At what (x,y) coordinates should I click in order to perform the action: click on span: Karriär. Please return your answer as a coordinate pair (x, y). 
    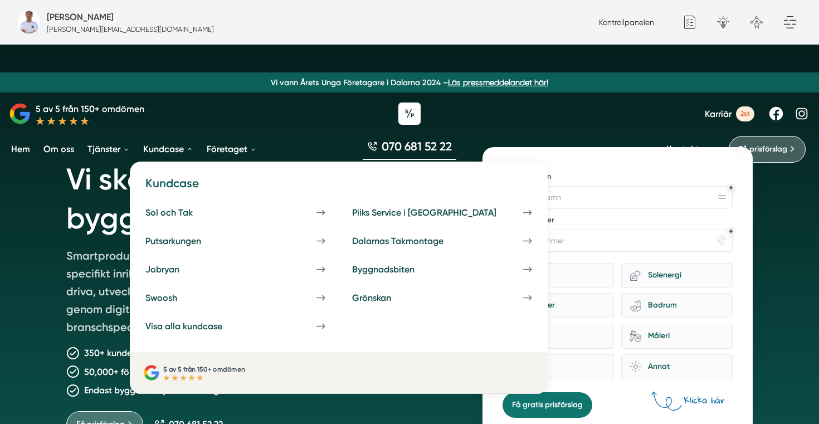
    Looking at the image, I should click on (718, 114).